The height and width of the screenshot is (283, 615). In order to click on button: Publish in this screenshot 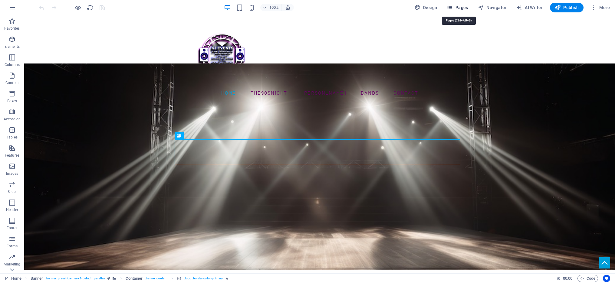, I will do `click(567, 8)`.